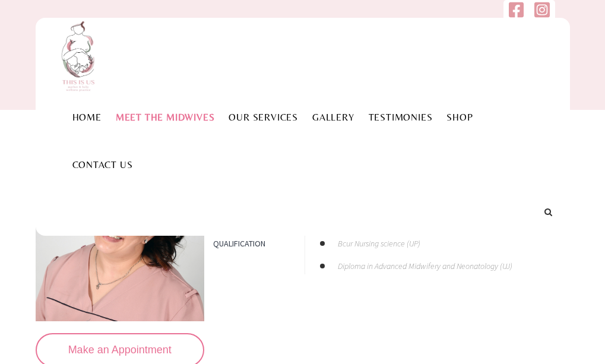  Describe the element at coordinates (80, 55) in the screenshot. I see `img: This is us practice` at that location.